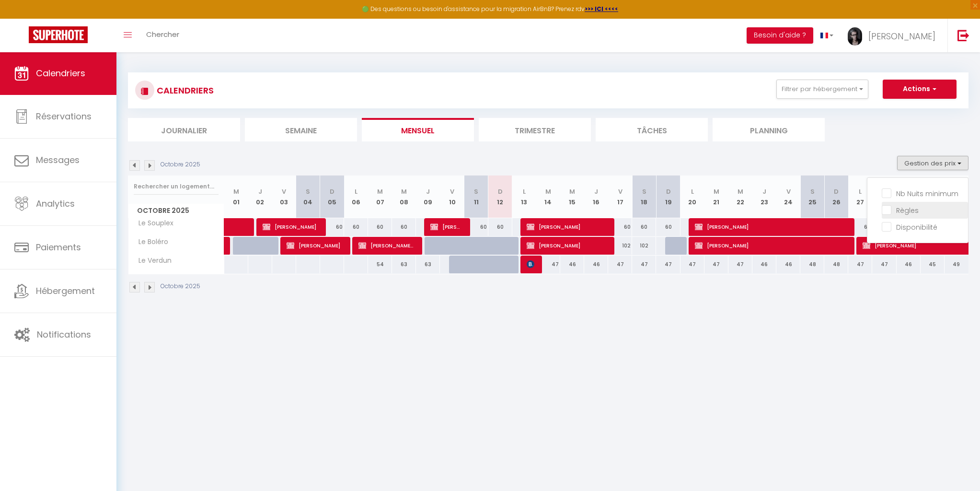  I want to click on img: logout, so click(963, 35).